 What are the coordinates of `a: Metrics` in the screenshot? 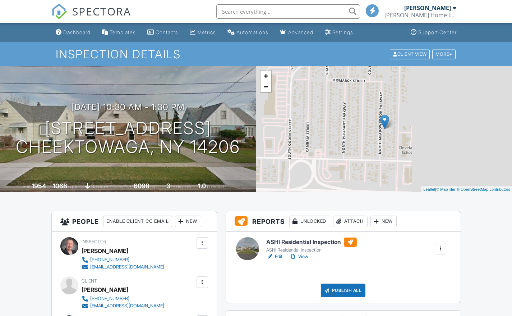 It's located at (203, 32).